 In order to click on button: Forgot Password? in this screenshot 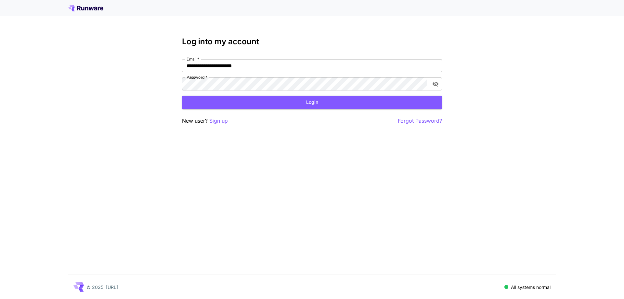, I will do `click(420, 121)`.